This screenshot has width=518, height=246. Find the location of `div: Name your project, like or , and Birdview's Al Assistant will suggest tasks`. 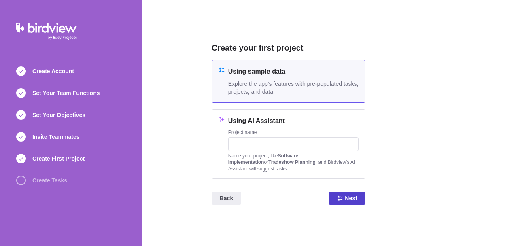

div: Name your project, like or , and Birdview's Al Assistant will suggest tasks is located at coordinates (293, 162).